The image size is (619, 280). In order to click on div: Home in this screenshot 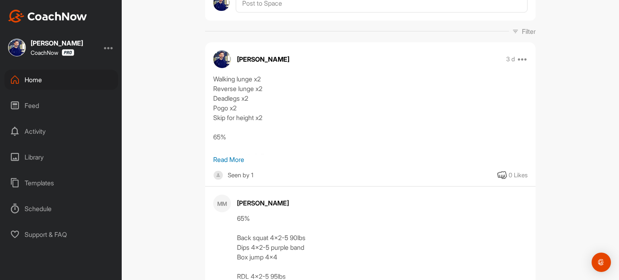, I will do `click(61, 80)`.